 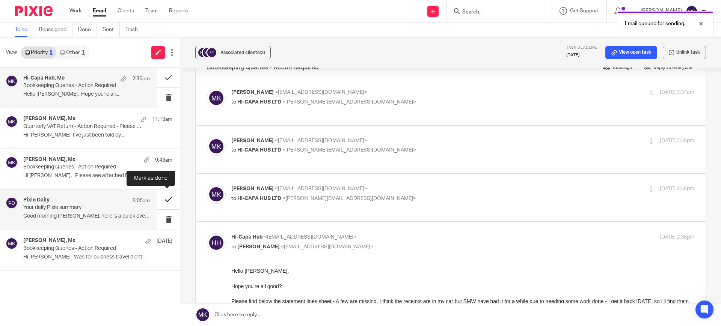 I want to click on a: Sent, so click(x=111, y=30).